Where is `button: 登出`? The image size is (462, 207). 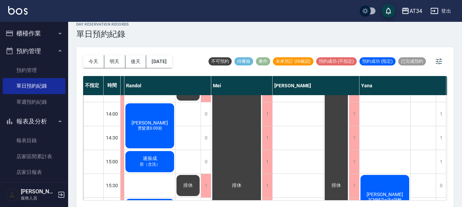 button: 登出 is located at coordinates (441, 11).